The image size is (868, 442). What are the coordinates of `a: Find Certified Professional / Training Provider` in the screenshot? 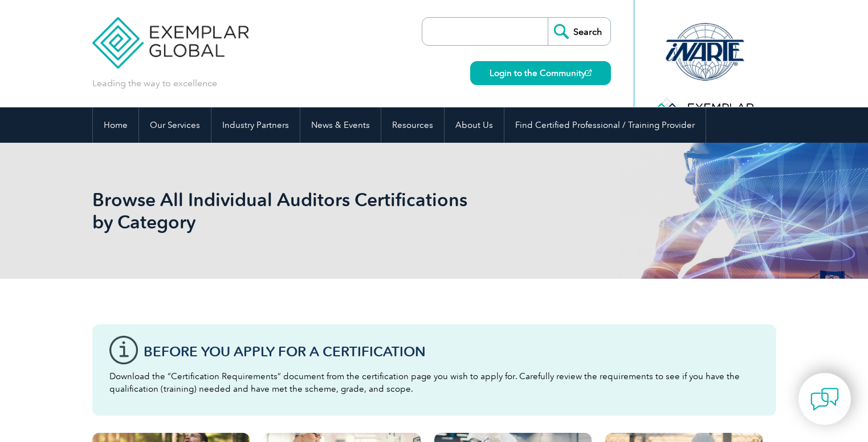 It's located at (605, 125).